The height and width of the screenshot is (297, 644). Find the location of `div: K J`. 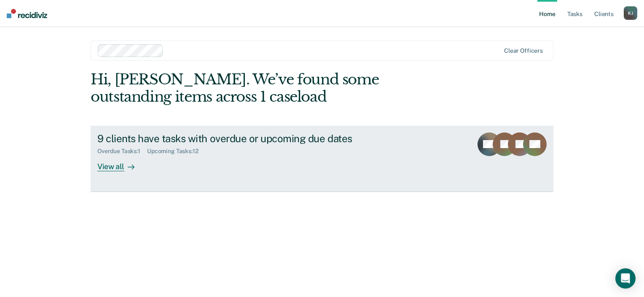

div: K J is located at coordinates (630, 13).